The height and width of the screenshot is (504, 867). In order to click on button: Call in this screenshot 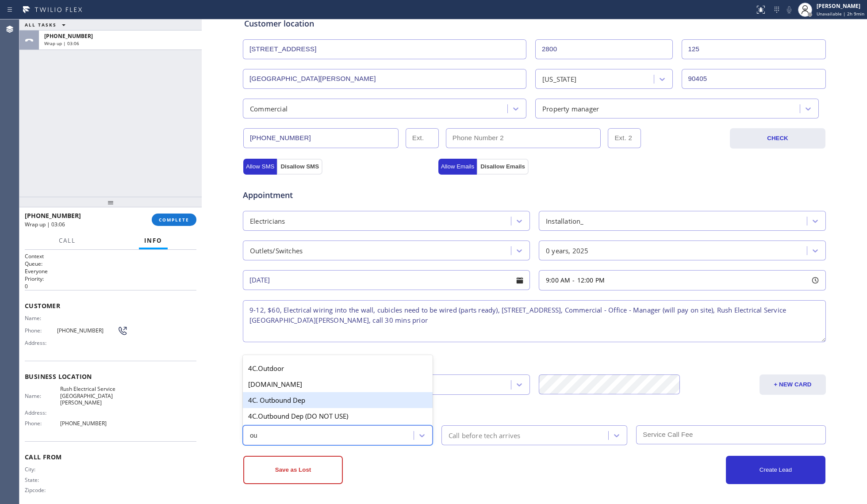, I will do `click(67, 240)`.